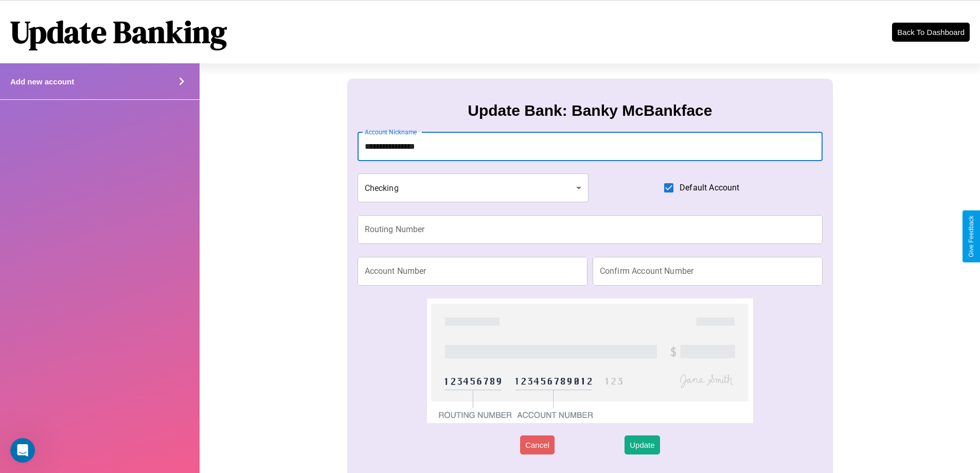 The height and width of the screenshot is (473, 980). I want to click on span: Default Account, so click(709, 188).